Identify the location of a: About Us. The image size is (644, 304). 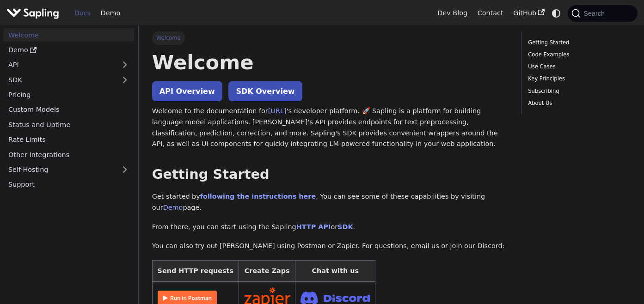
(577, 103).